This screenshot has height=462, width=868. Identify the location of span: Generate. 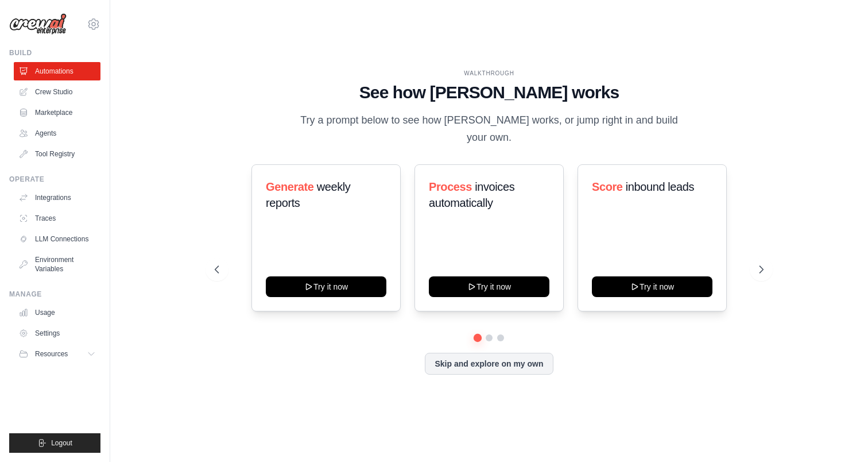
(290, 187).